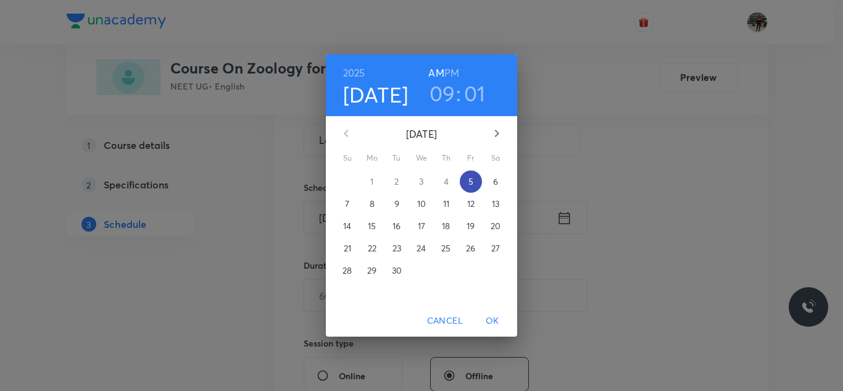 Image resolution: width=843 pixels, height=391 pixels. What do you see at coordinates (446, 248) in the screenshot?
I see `button: 25` at bounding box center [446, 248].